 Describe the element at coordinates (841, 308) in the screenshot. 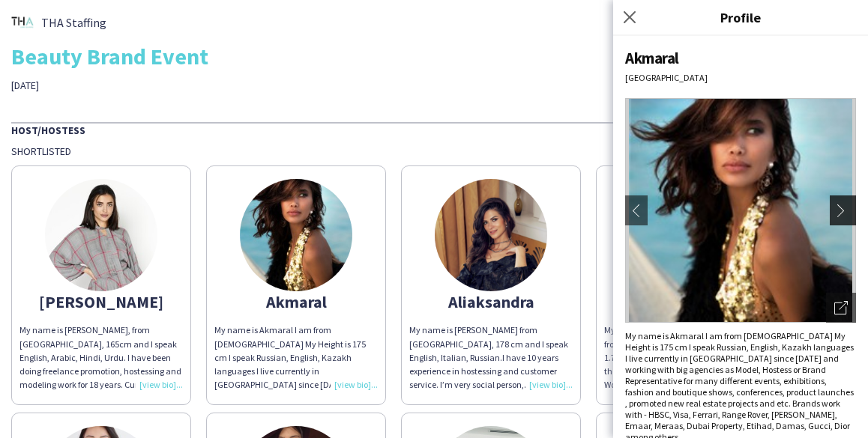

I see `div: Open photos pop-in` at that location.